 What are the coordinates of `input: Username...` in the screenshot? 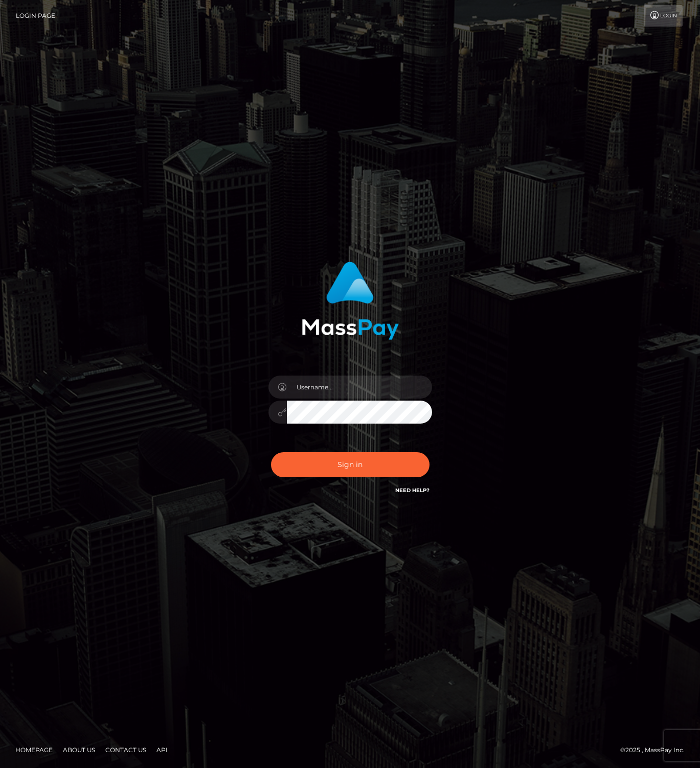 It's located at (359, 387).